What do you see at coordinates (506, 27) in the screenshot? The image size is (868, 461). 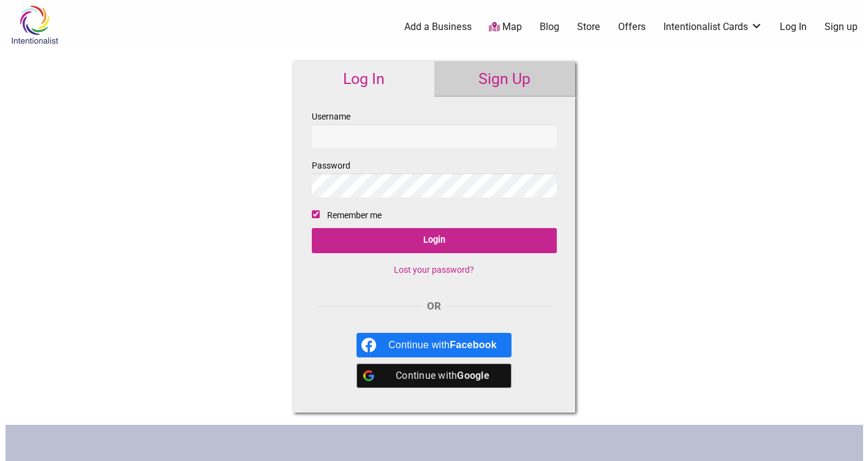 I see `a: Map` at bounding box center [506, 27].